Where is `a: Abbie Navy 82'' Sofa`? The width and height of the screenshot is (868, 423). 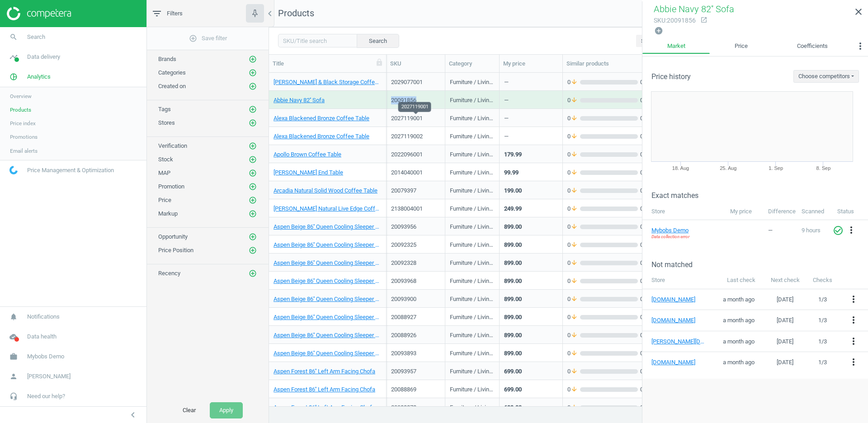 a: Abbie Navy 82'' Sofa is located at coordinates (299, 100).